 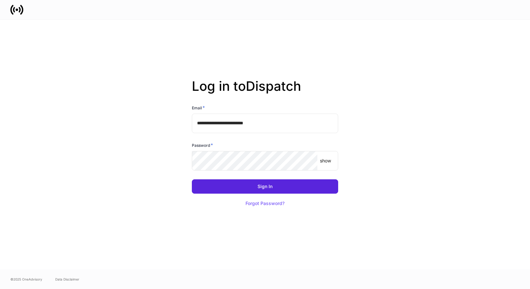 What do you see at coordinates (26, 279) in the screenshot?
I see `span: © 2025 OneAdvisory` at bounding box center [26, 279].